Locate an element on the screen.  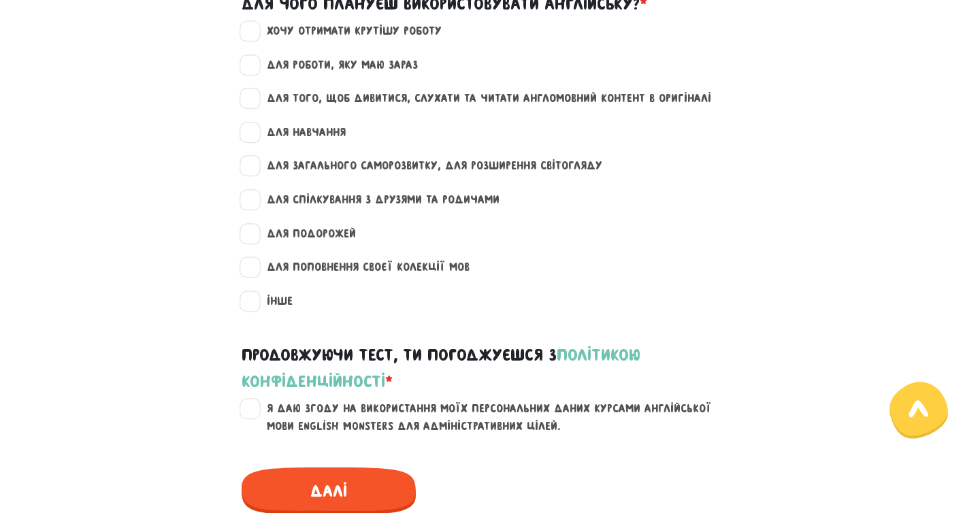
label: інше is located at coordinates (274, 301).